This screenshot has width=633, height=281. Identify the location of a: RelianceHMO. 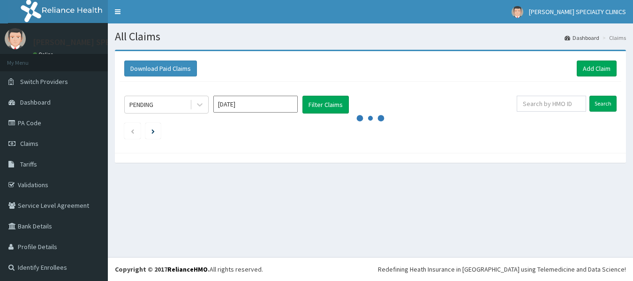
(188, 269).